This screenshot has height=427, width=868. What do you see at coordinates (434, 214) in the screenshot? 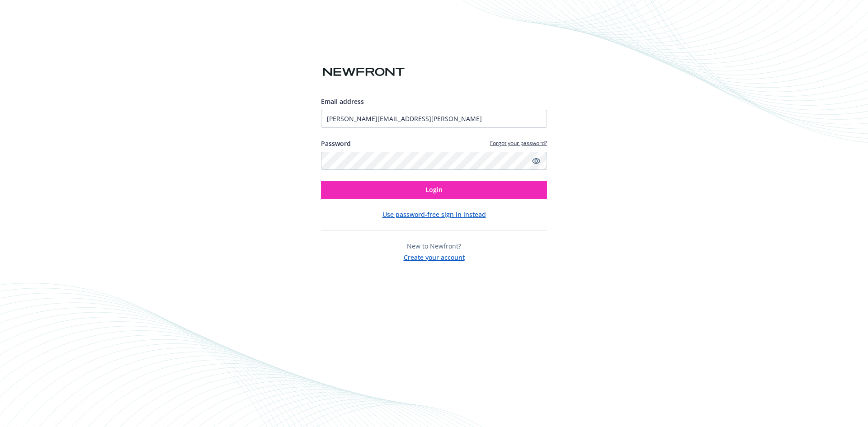
I see `button: Use password-free sign in instead` at bounding box center [434, 214].